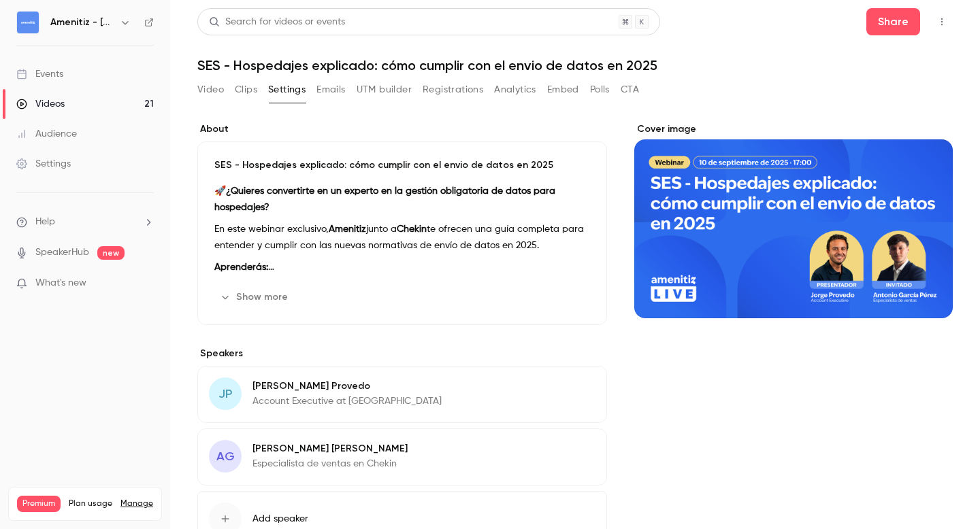  I want to click on button: Share, so click(893, 21).